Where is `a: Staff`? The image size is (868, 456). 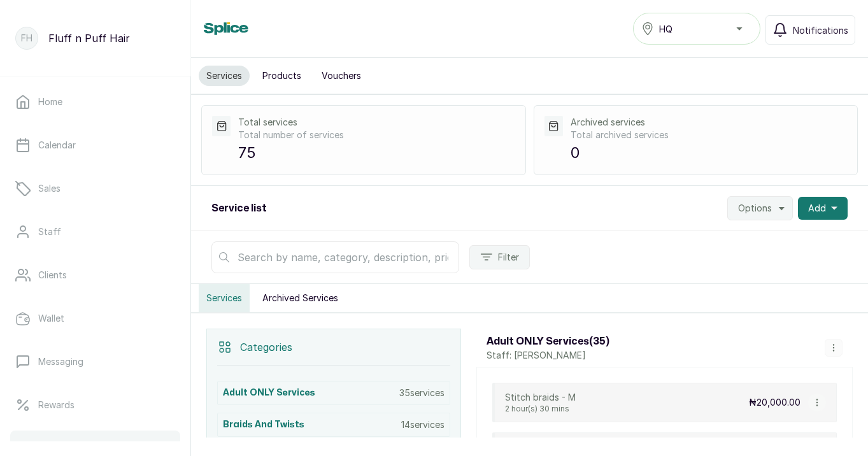
a: Staff is located at coordinates (95, 232).